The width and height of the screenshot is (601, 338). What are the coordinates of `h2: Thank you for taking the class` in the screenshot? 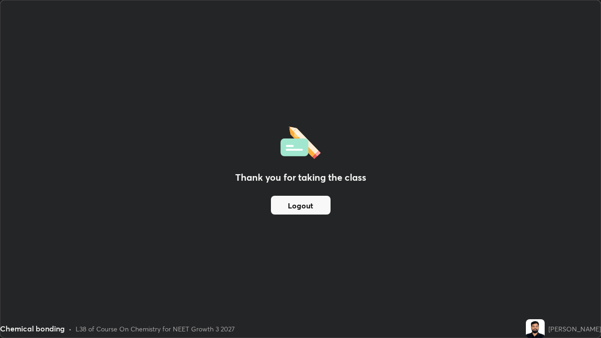 It's located at (301, 178).